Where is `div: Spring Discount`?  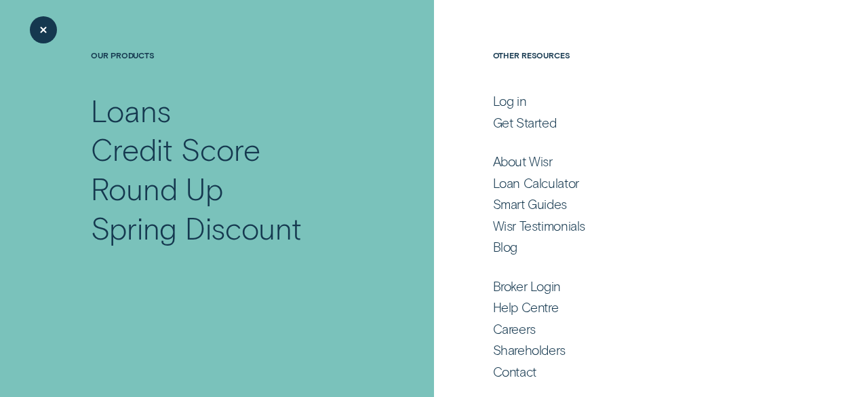
div: Spring Discount is located at coordinates (196, 228).